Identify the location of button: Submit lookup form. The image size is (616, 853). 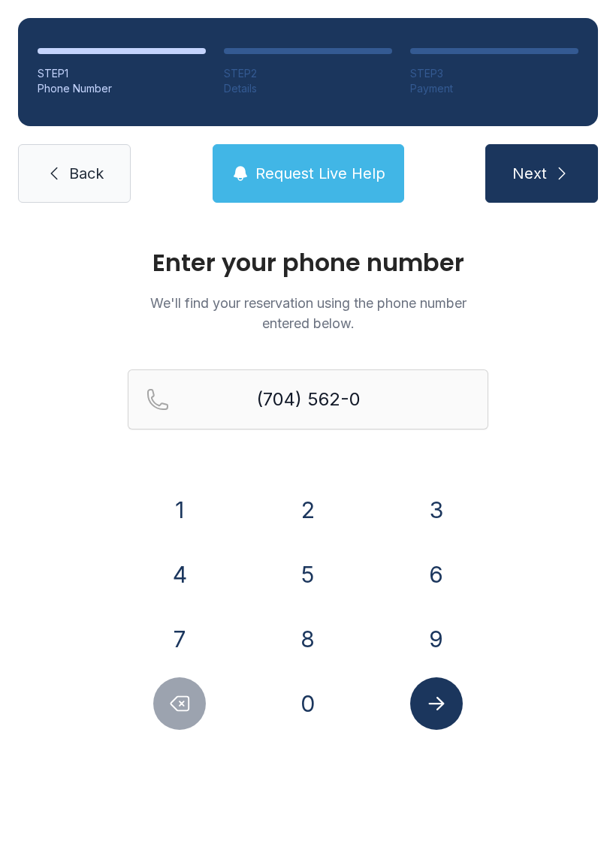
(436, 703).